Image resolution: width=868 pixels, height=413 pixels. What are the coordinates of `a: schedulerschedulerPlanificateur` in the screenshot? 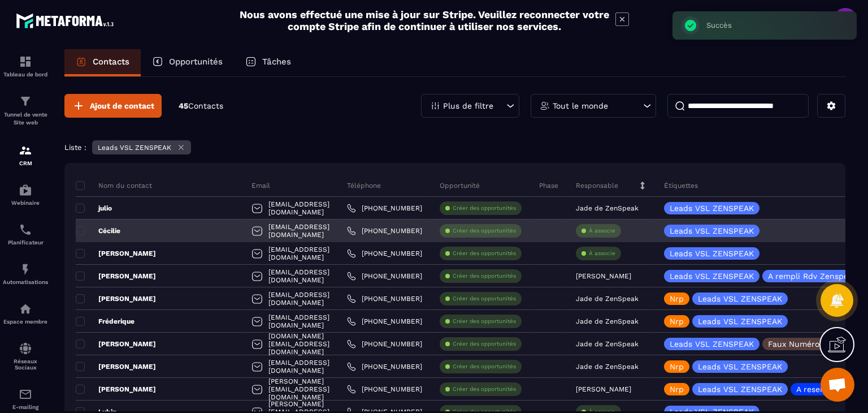 It's located at (25, 234).